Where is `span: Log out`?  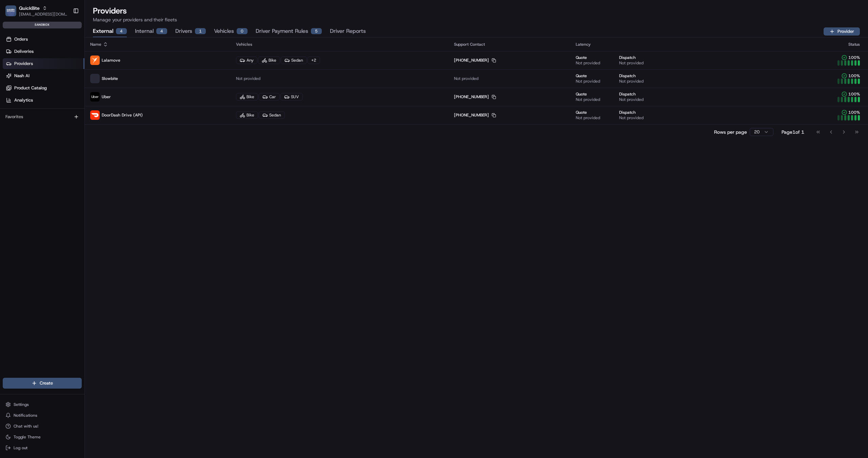 span: Log out is located at coordinates (21, 448).